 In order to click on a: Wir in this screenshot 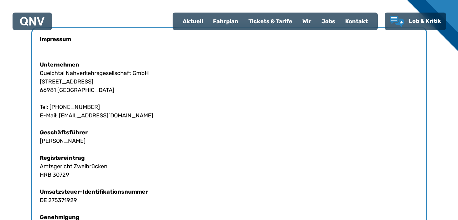, I will do `click(307, 21)`.